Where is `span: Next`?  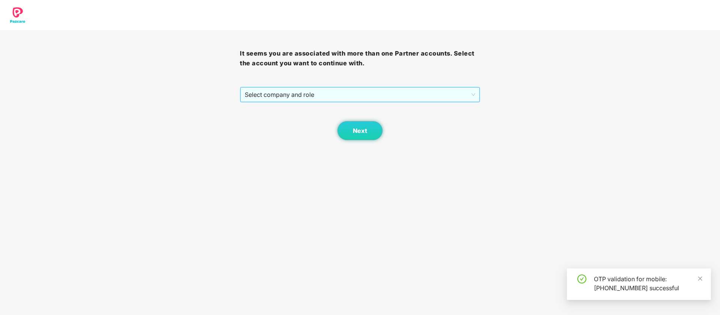 span: Next is located at coordinates (360, 131).